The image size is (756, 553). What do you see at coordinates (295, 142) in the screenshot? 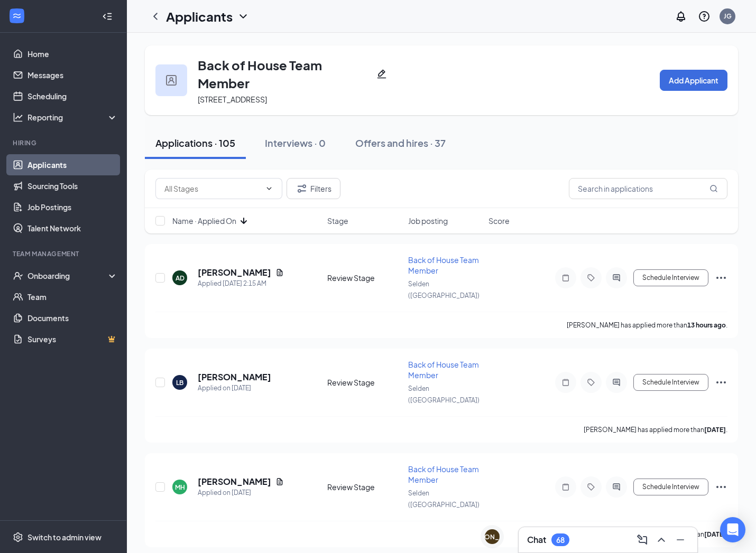
I see `div: Interviews · 0` at bounding box center [295, 142].